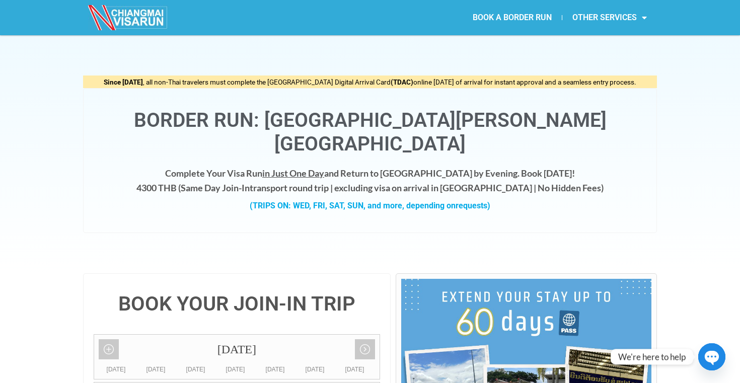  Describe the element at coordinates (513, 18) in the screenshot. I see `nav: Menu` at that location.